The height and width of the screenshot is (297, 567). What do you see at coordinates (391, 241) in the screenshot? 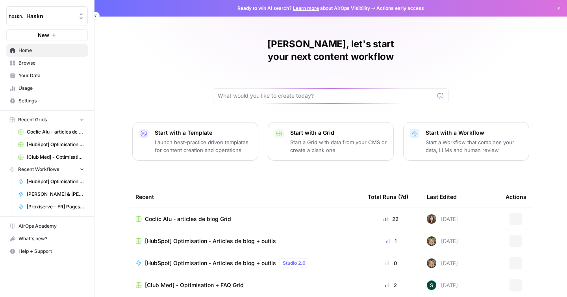
I see `div: 1` at bounding box center [391, 241].